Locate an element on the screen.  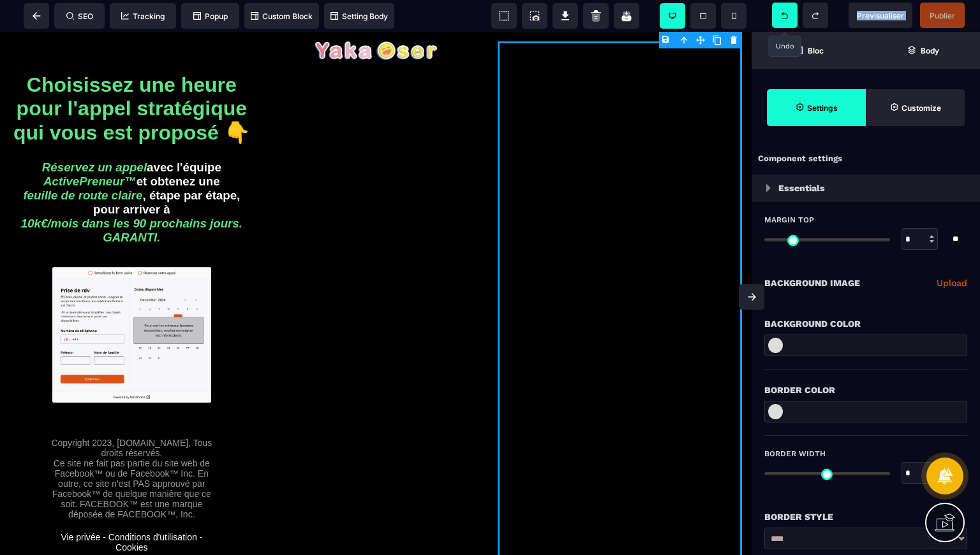
span: Screenshot is located at coordinates (535, 16).